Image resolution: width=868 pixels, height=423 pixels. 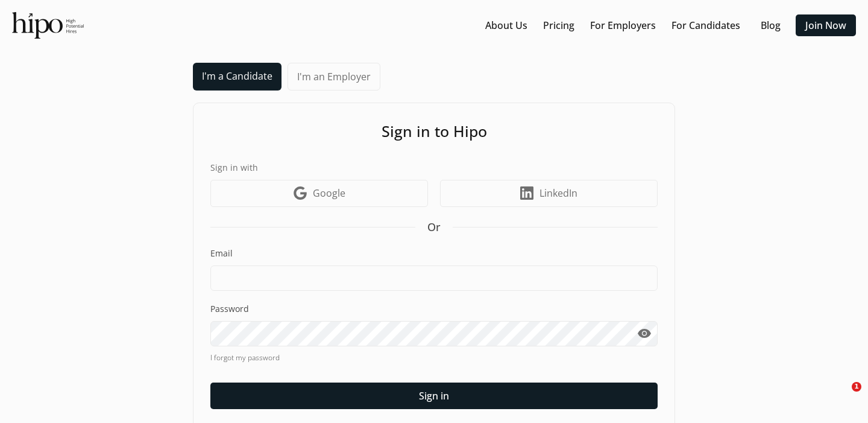 I want to click on label: Email, so click(x=434, y=253).